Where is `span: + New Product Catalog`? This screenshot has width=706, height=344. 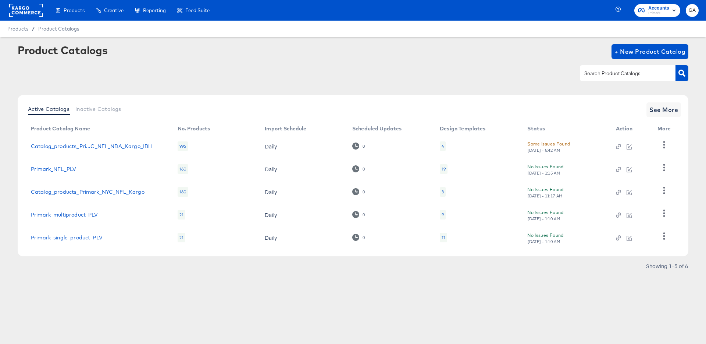
span: + New Product Catalog is located at coordinates (650, 52).